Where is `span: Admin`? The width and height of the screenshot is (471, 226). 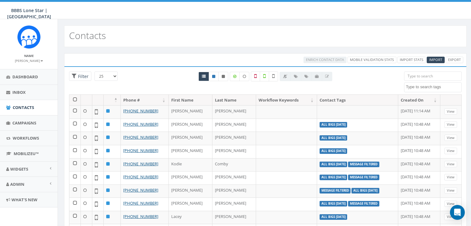
span: Admin is located at coordinates (17, 184).